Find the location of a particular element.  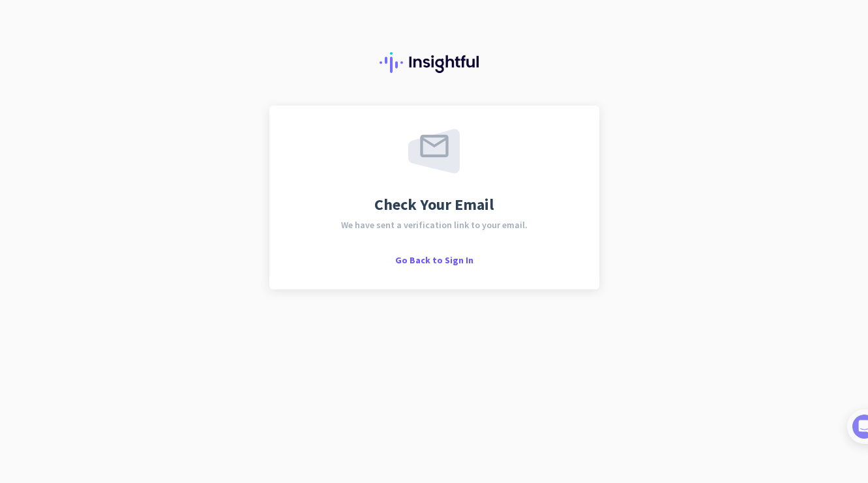

img: email-sent is located at coordinates (434, 151).